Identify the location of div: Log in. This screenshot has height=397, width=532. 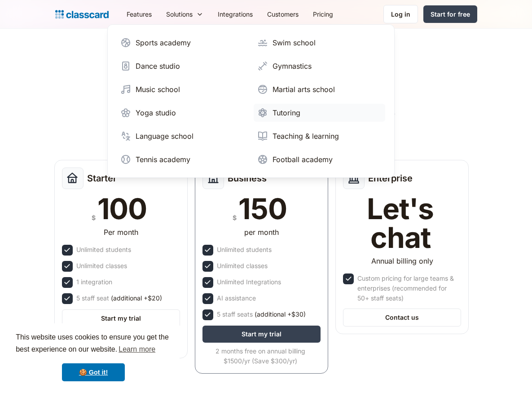
(400, 14).